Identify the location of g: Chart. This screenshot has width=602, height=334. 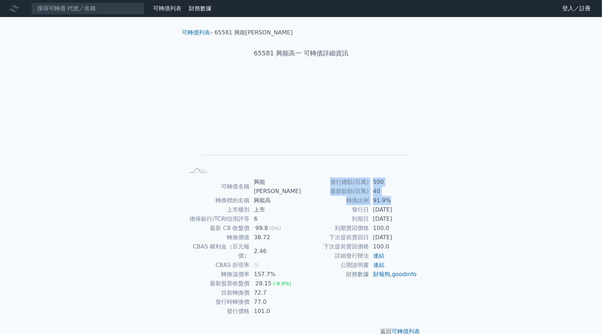
(303, 123).